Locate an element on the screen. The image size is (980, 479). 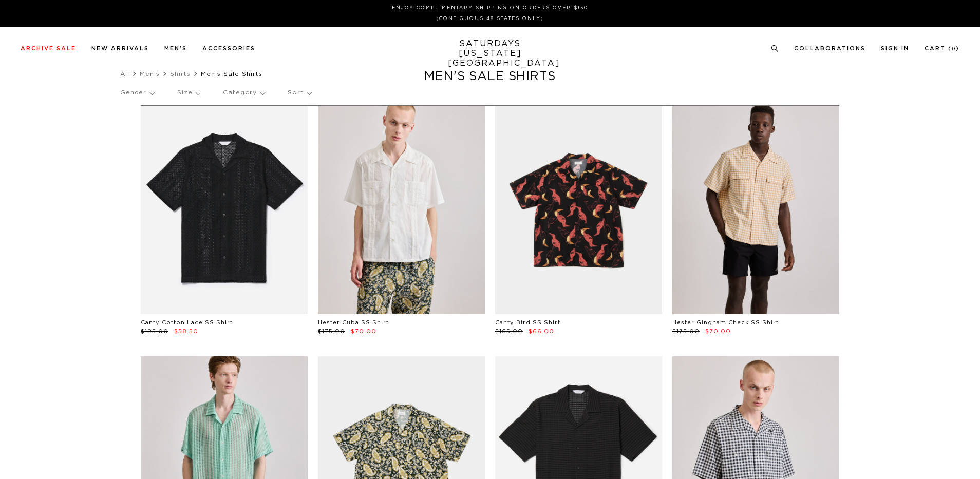
p: Gender is located at coordinates (137, 93).